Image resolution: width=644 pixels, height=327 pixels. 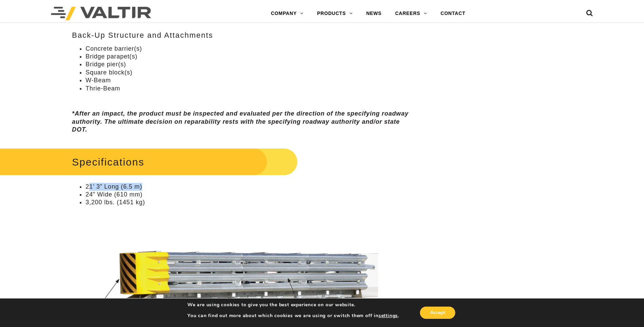 I want to click on button: settings, so click(x=388, y=316).